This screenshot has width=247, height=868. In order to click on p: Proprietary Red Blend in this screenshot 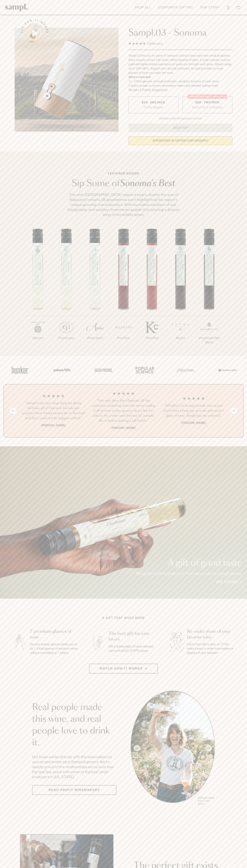, I will do `click(209, 340)`.